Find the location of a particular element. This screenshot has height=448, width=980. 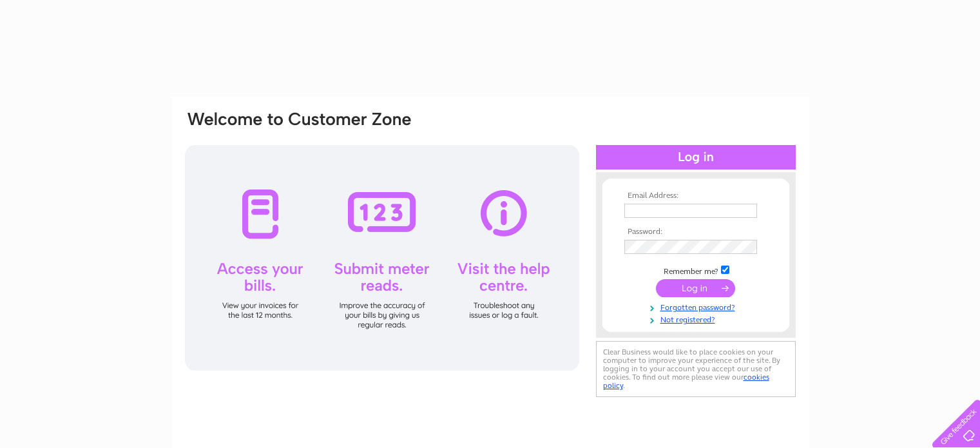

th: Password: is located at coordinates (696, 232).